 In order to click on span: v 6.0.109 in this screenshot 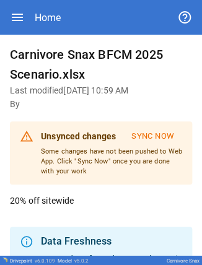, I will do `click(45, 260)`.